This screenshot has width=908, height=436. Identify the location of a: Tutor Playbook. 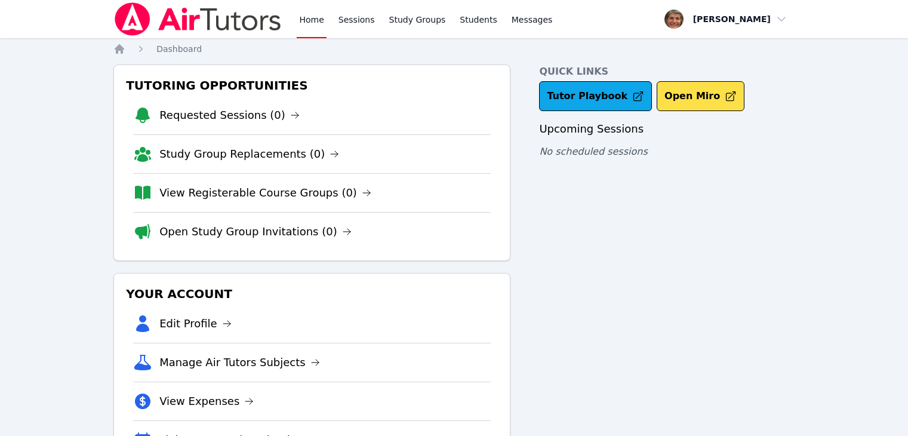
(595, 96).